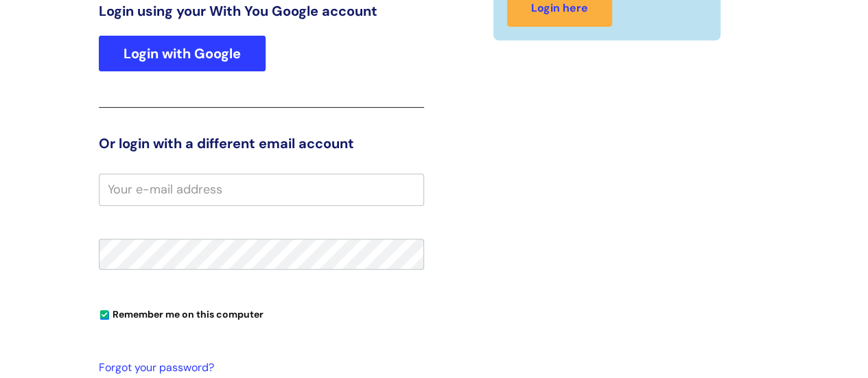 This screenshot has height=378, width=868. I want to click on h3: Login using your With You Google account, so click(262, 11).